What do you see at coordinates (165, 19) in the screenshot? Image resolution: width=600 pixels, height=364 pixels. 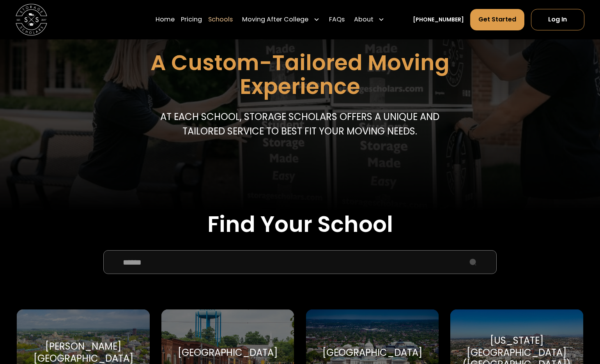 I see `a: Home` at bounding box center [165, 19].